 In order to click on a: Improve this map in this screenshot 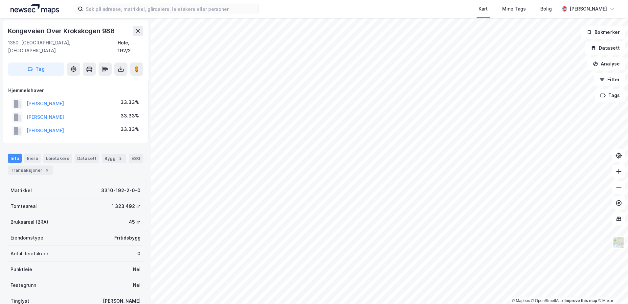, I will do `click(581, 300)`.